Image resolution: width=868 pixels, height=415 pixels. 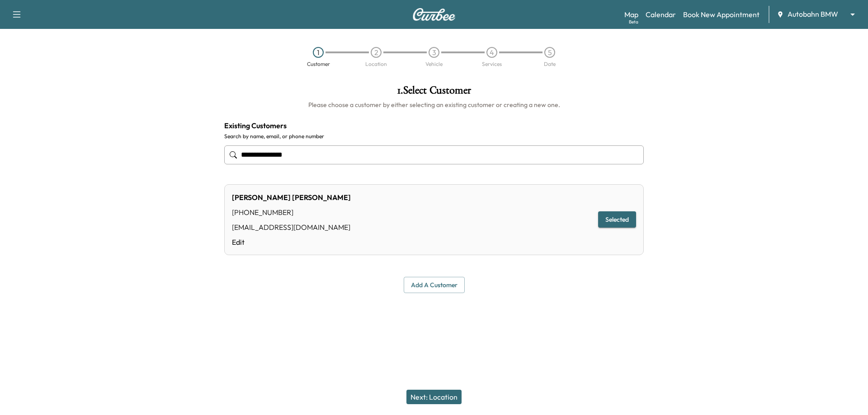 I want to click on div: 1, so click(x=318, y=52).